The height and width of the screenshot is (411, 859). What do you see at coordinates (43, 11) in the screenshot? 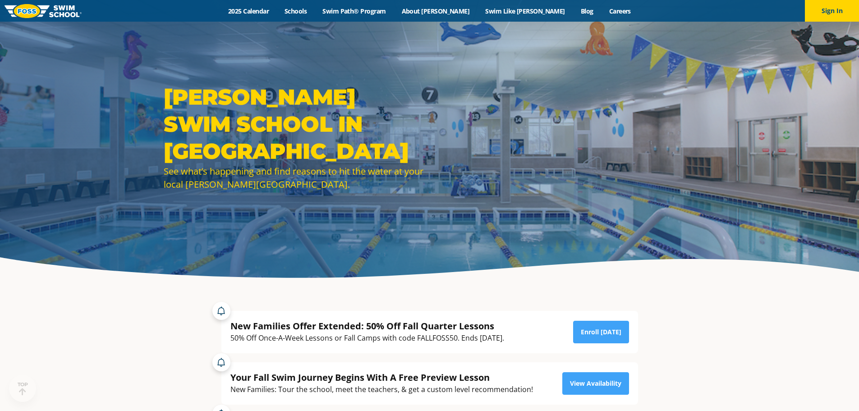
I see `img: FOSS Swim School Logo` at bounding box center [43, 11].